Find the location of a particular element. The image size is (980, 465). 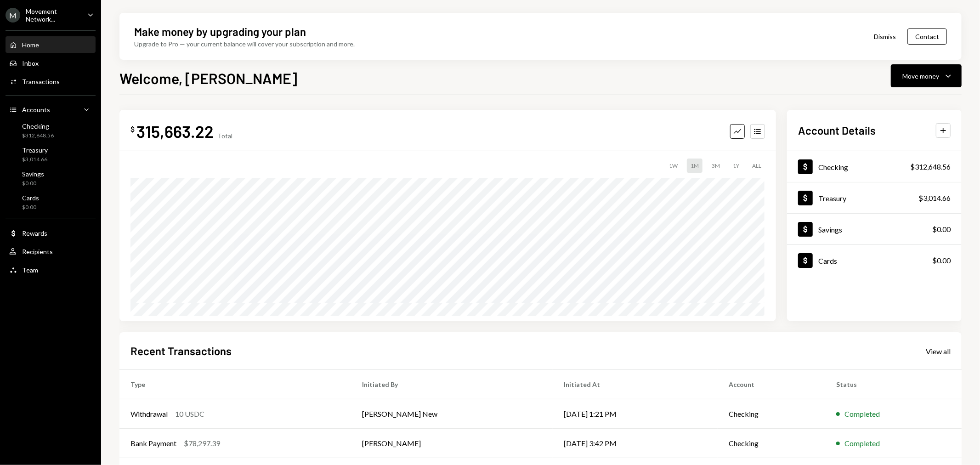

a: View all is located at coordinates (938, 351).